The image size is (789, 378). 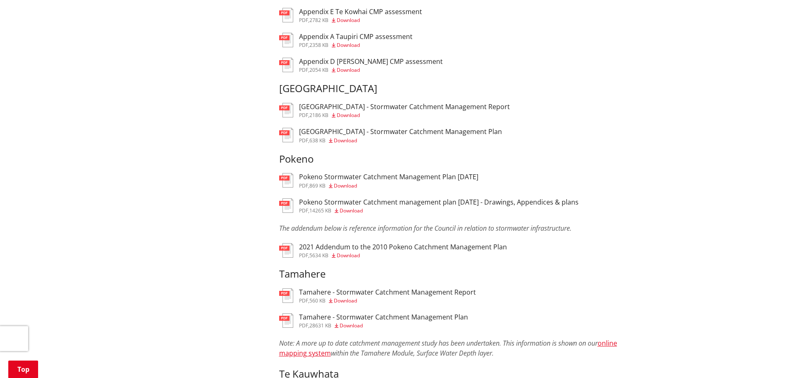 What do you see at coordinates (317, 185) in the screenshot?
I see `span: 869 KB` at bounding box center [317, 185].